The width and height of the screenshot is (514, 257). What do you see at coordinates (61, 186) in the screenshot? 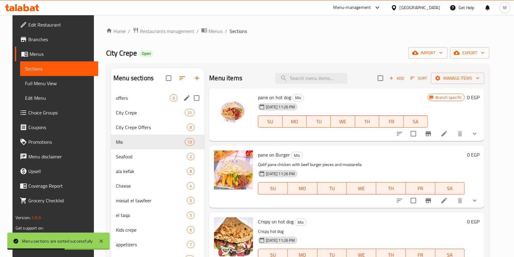
I see `span: Coverage Report` at bounding box center [61, 186].